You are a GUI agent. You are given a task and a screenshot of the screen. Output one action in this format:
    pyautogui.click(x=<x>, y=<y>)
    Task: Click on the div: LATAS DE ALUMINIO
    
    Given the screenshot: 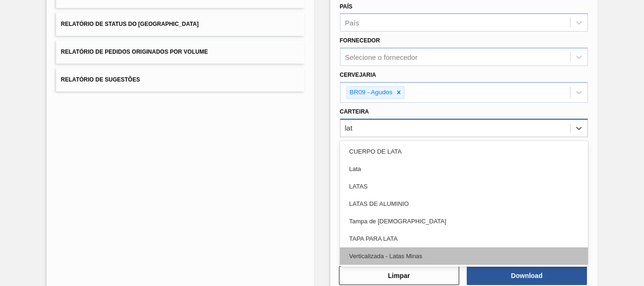 What is the action you would take?
    pyautogui.click(x=464, y=203)
    